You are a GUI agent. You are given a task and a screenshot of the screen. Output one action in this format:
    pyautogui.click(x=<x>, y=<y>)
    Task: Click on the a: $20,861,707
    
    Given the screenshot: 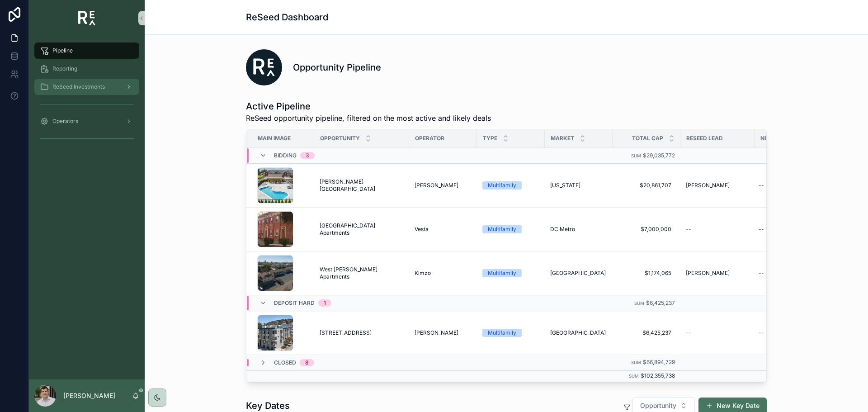 What is the action you would take?
    pyautogui.click(x=647, y=185)
    